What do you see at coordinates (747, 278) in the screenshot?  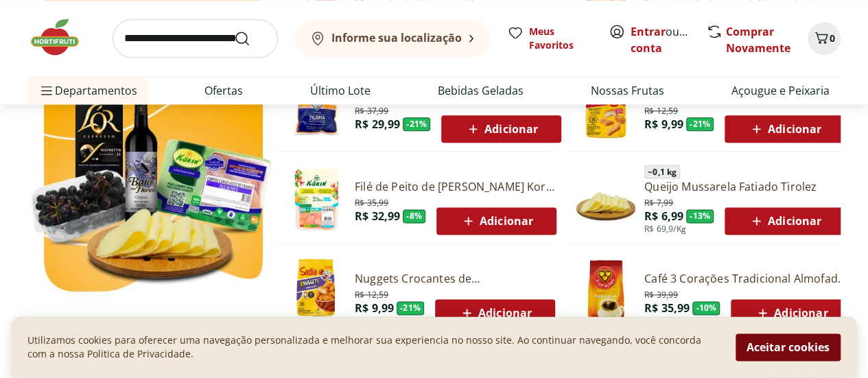 I see `a: Café 3 Corações Tradicional Almofada 500g` at bounding box center [747, 278].